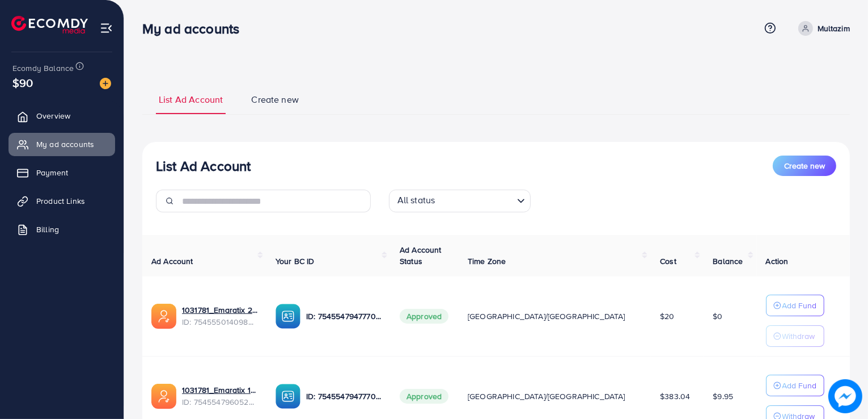 The image size is (868, 419). What do you see at coordinates (805, 166) in the screenshot?
I see `button: Create new` at bounding box center [805, 166].